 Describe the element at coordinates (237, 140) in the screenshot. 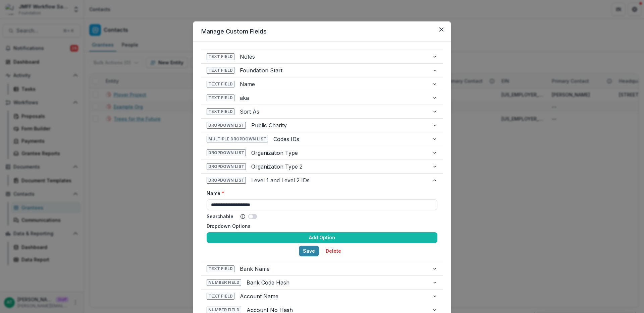

I see `span: Multiple Dropdown List` at that location.